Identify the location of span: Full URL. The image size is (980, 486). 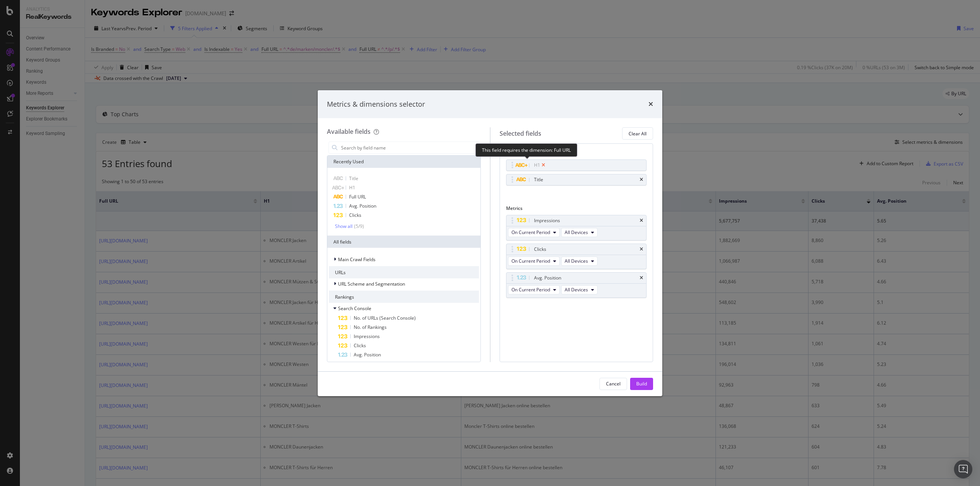
(358, 197).